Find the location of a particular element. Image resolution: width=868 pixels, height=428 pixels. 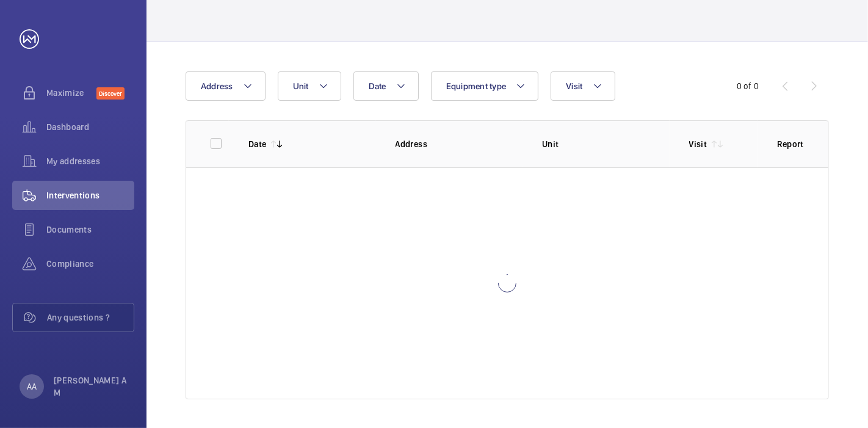

div: 0 of 0 is located at coordinates (748, 86).